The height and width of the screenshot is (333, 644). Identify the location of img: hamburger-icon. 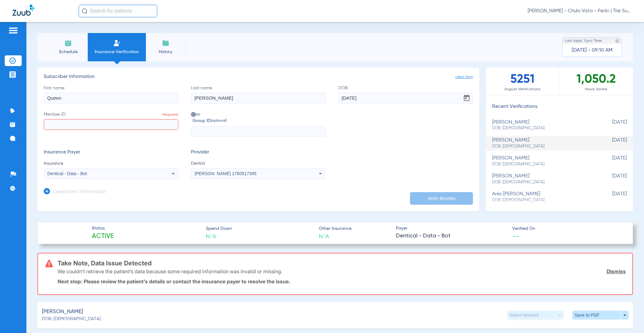
(13, 31).